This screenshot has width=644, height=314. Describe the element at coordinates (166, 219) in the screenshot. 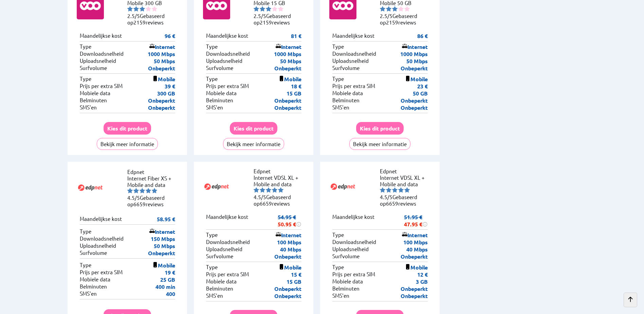

I see `p: 58.95 €` at that location.